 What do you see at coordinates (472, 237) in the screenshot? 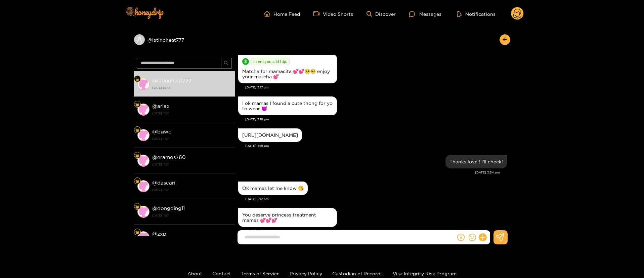
I see `span: smile` at bounding box center [472, 237].